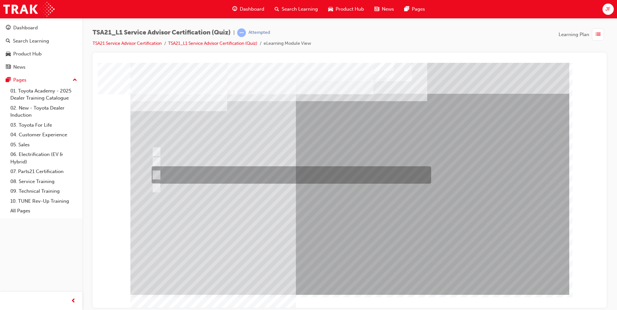  What do you see at coordinates (346, 9) in the screenshot?
I see `a: car-iconProduct Hub` at bounding box center [346, 9].